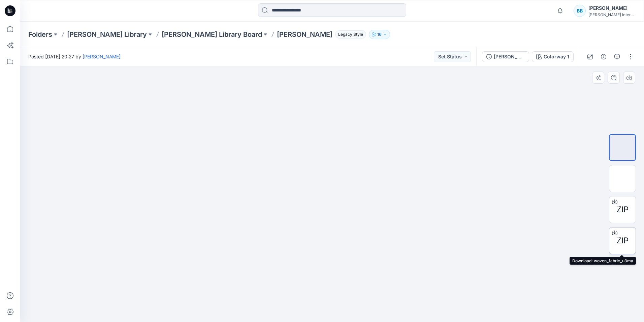  Describe the element at coordinates (552, 57) in the screenshot. I see `button: Colorway 1` at that location.